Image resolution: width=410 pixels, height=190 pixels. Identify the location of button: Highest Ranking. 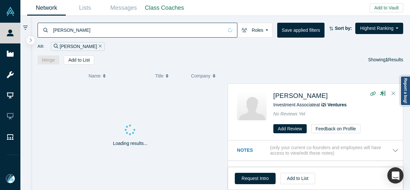
(380, 28).